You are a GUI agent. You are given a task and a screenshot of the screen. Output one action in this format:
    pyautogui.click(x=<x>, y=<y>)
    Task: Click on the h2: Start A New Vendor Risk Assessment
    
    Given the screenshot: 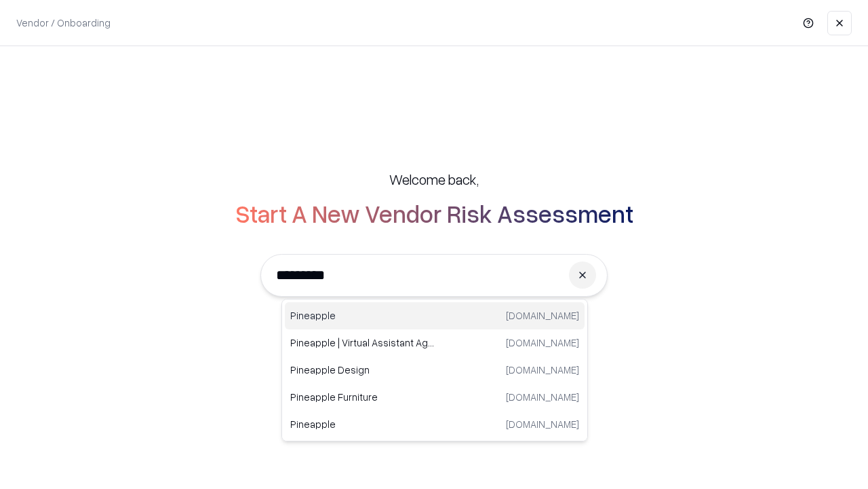 What is the action you would take?
    pyautogui.click(x=434, y=213)
    